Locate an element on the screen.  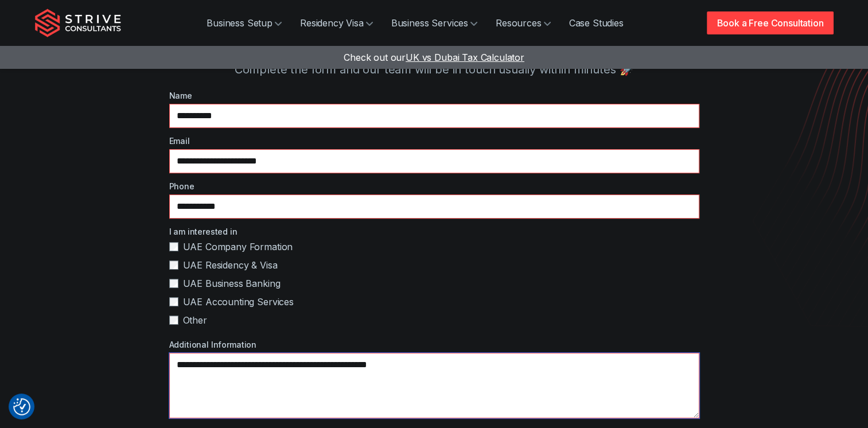
a: Check out ourUK vs Dubai Tax Calculator is located at coordinates (434, 57).